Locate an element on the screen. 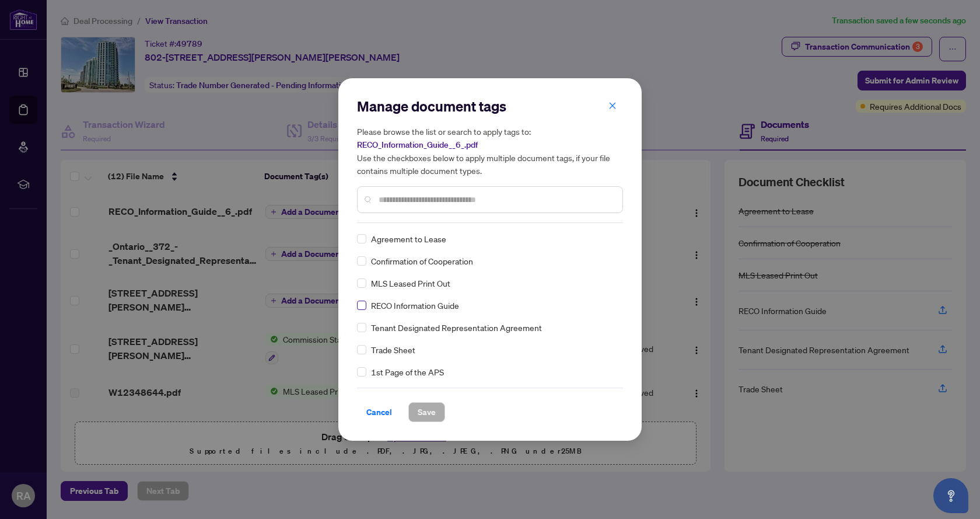  span: Confirmation of Cooperation is located at coordinates (422, 261).